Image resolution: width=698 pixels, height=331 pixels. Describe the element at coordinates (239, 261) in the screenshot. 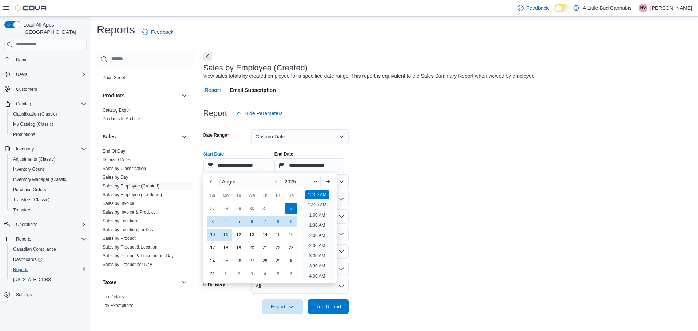

I see `div: day-26` at that location.